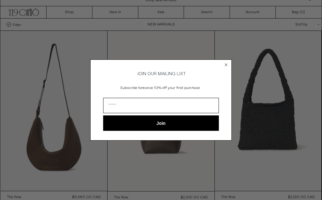 This screenshot has height=200, width=322. I want to click on span: receive 10% off your first purchase, so click(171, 88).